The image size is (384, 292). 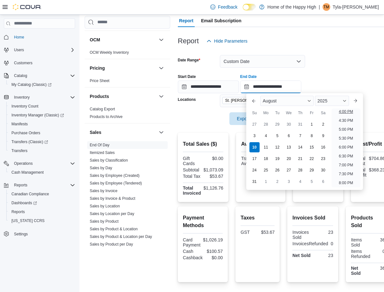 I want to click on h3: Products, so click(x=99, y=96).